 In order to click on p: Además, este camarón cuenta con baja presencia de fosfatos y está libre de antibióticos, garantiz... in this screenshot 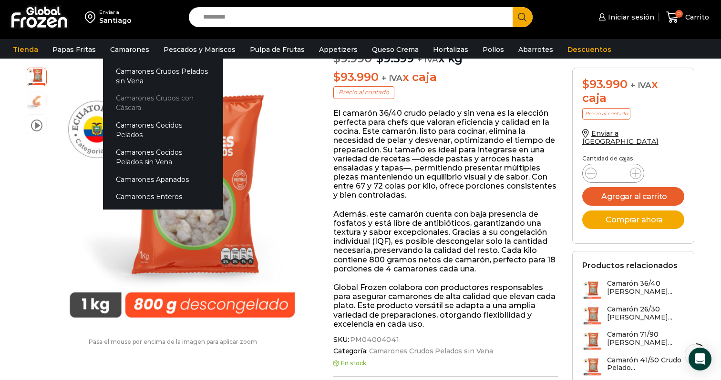, I will do `click(445, 242)`.